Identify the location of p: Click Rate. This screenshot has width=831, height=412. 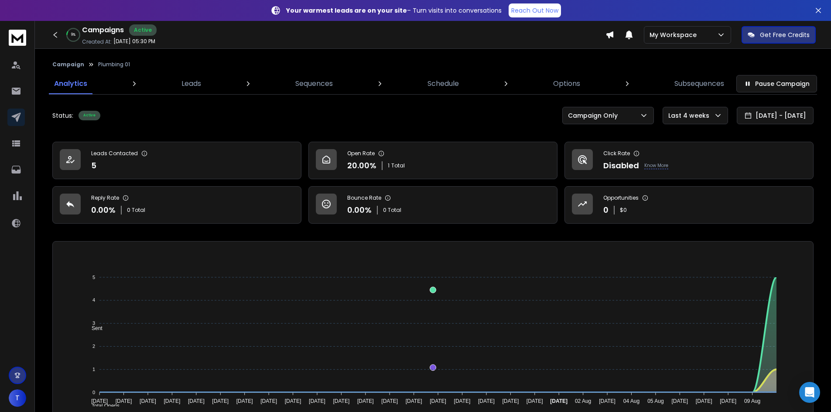
(616, 154).